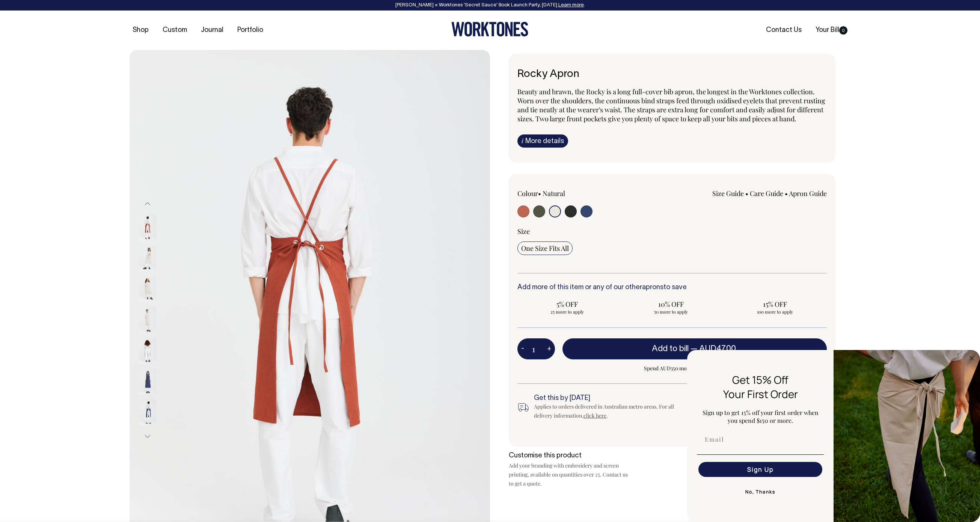 The width and height of the screenshot is (980, 522). Describe the element at coordinates (673, 231) in the screenshot. I see `div: Size` at that location.